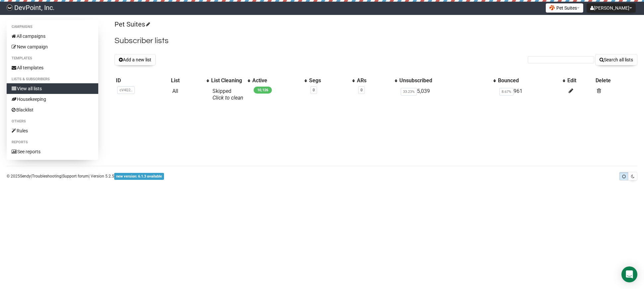  I want to click on th: List: No sort applied, activate to apply an ascending sort, so click(190, 80).